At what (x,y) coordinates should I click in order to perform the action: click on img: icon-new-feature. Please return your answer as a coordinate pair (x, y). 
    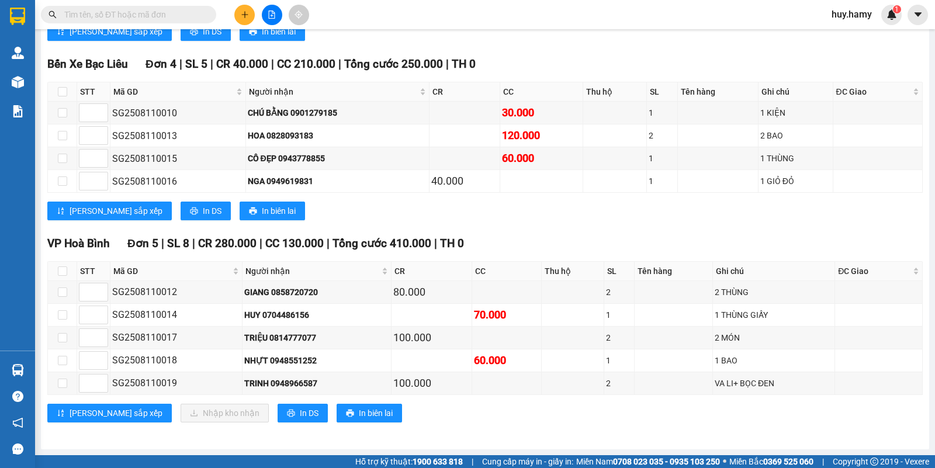
    Looking at the image, I should click on (891, 15).